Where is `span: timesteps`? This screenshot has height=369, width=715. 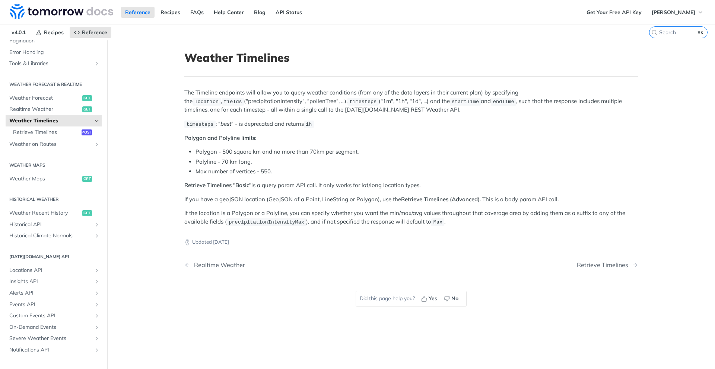
span: timesteps is located at coordinates (199, 124).